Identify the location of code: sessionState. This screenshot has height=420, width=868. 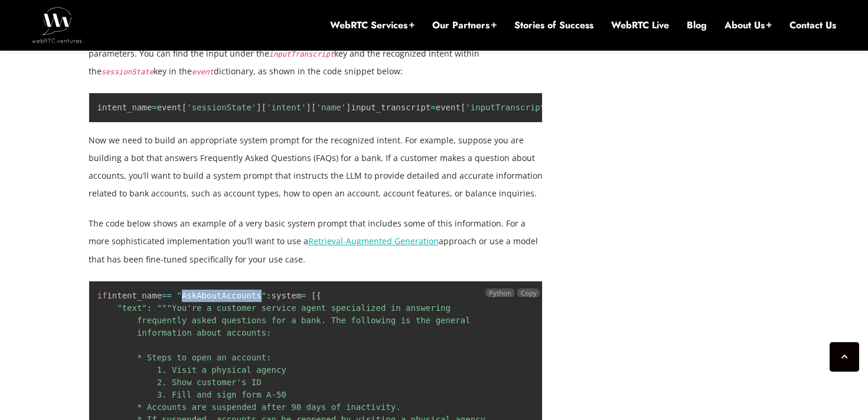
(128, 72).